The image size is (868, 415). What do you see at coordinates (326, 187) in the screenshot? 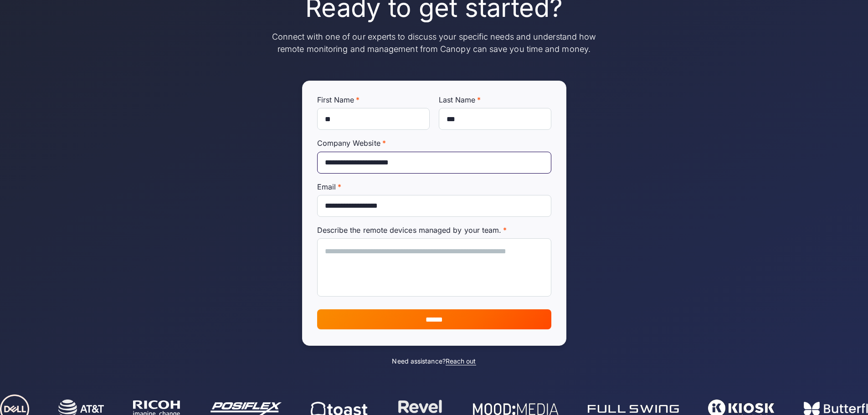
I see `span: Email` at bounding box center [326, 187].